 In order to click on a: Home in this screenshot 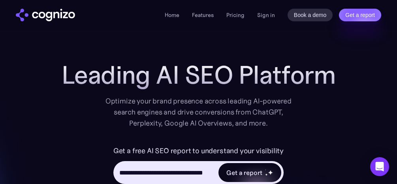, I will do `click(172, 15)`.